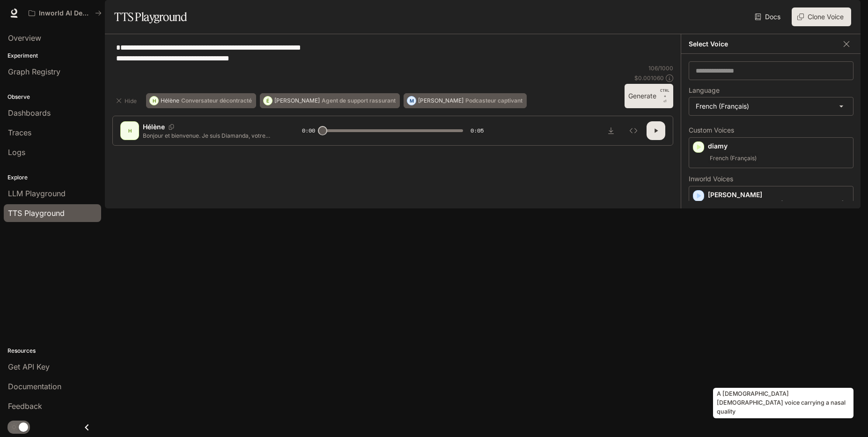 This screenshot has height=437, width=868. I want to click on p: Agent de support rassurant, so click(359, 101).